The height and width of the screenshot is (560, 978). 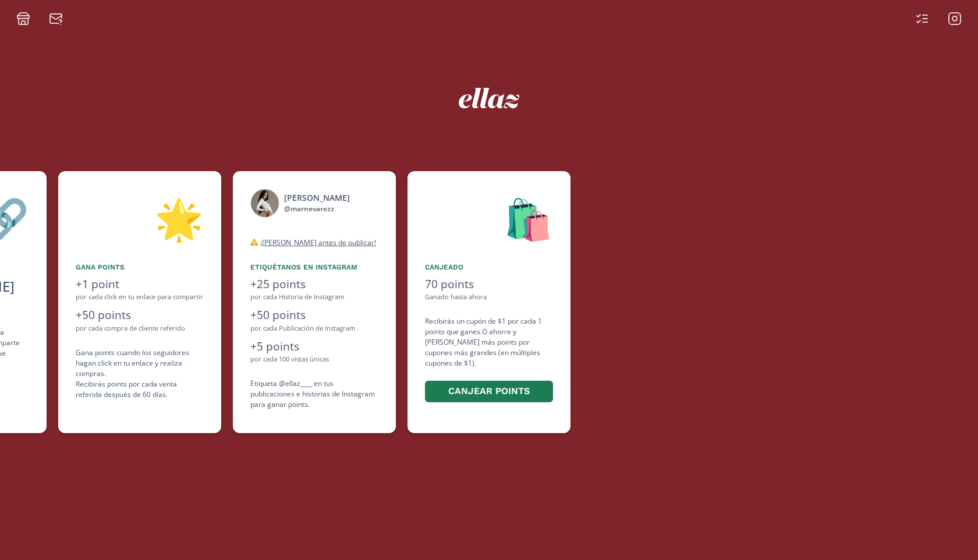 What do you see at coordinates (314, 267) in the screenshot?
I see `div: Etiquétanos en Instagram` at bounding box center [314, 267].